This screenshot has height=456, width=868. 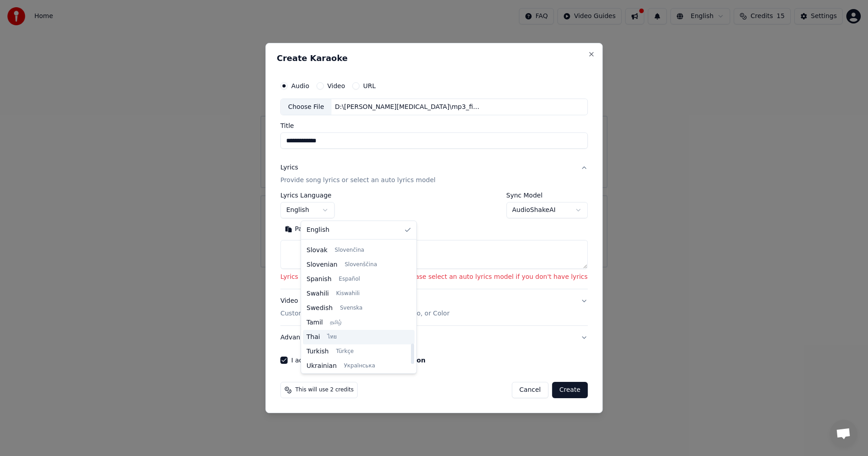 I want to click on span: Thai, so click(x=313, y=337).